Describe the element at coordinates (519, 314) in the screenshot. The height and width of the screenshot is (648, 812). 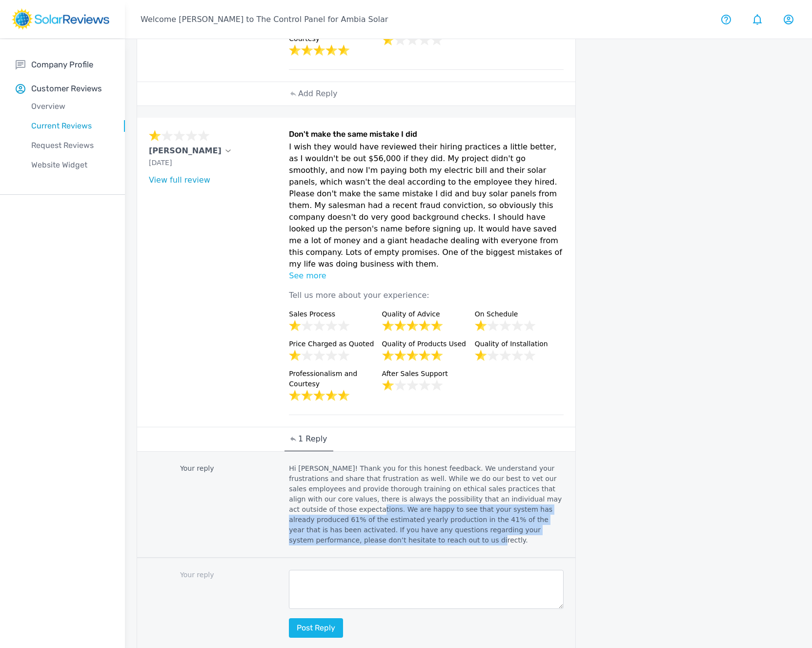
I see `p: On Schedule` at that location.